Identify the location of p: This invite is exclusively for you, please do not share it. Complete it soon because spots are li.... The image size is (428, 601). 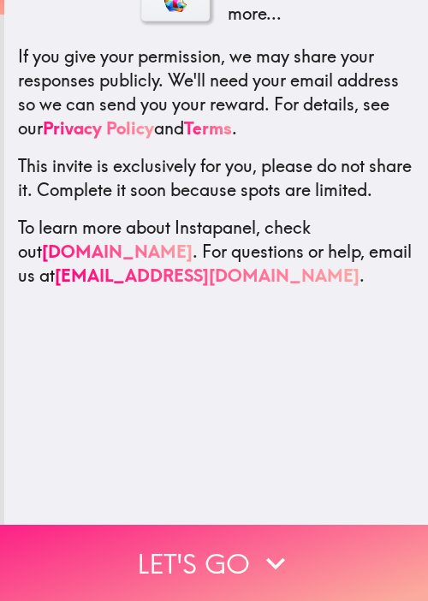
(216, 177).